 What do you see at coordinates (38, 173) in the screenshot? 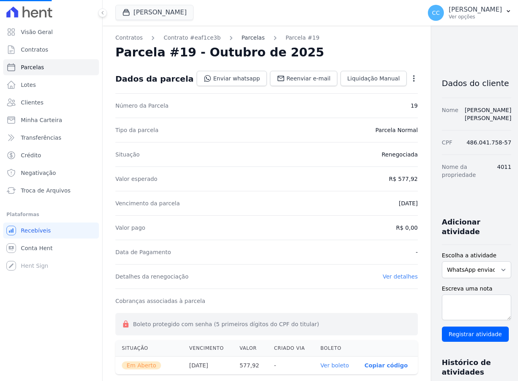
I see `span: Negativação` at bounding box center [38, 173].